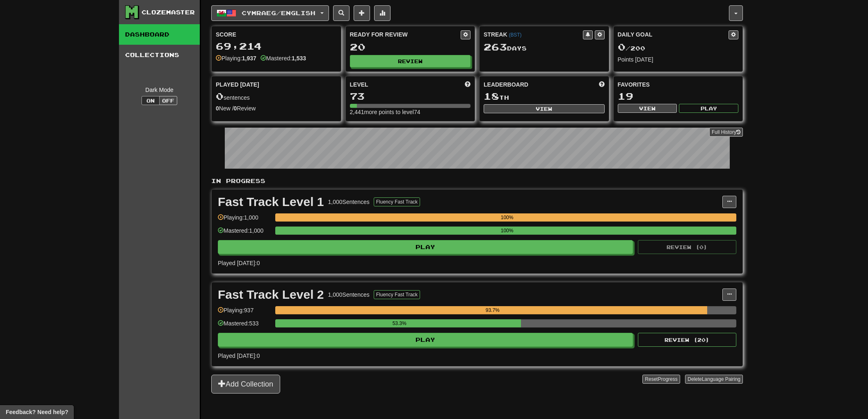 The width and height of the screenshot is (868, 419). Describe the element at coordinates (495, 47) in the screenshot. I see `span: 263` at that location.